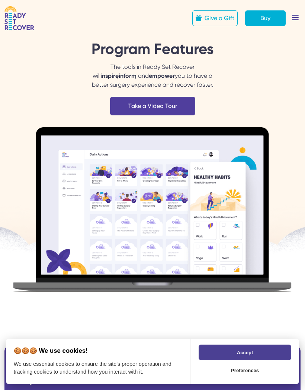 Image resolution: width=305 pixels, height=390 pixels. Describe the element at coordinates (153, 106) in the screenshot. I see `a: Take a Video Tour` at that location.